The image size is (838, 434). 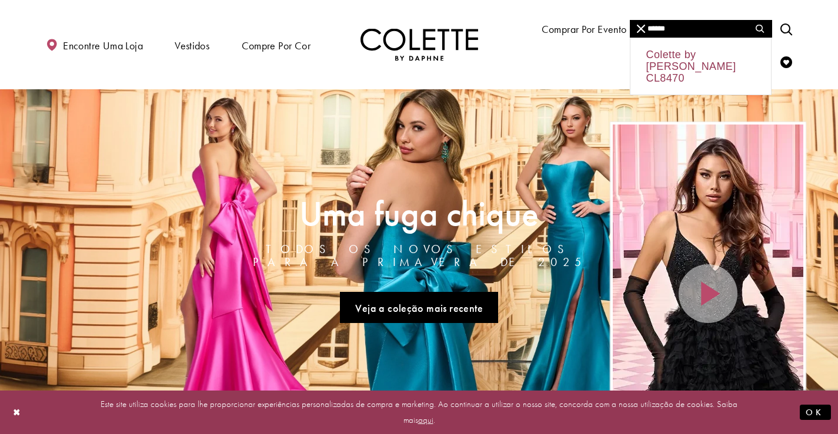 I want to click on a: Encontre uma loja, so click(x=94, y=45).